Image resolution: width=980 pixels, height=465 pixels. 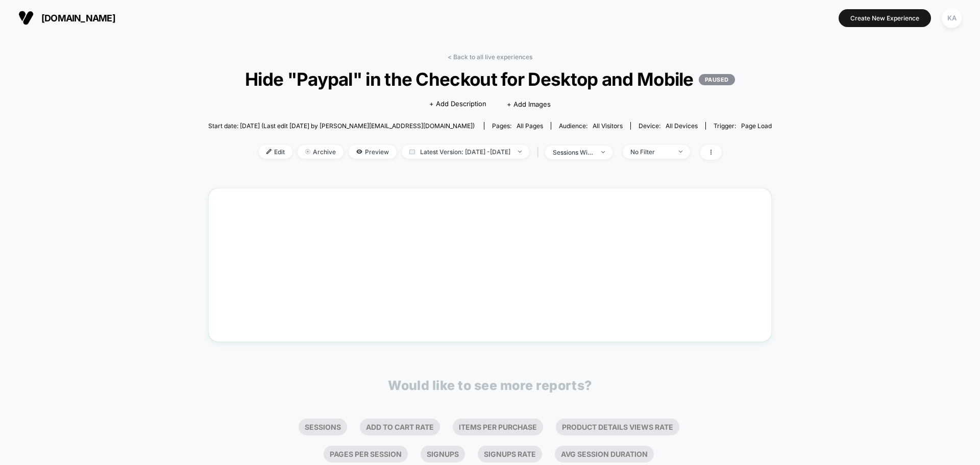 I want to click on button: Create New Experience, so click(x=885, y=18).